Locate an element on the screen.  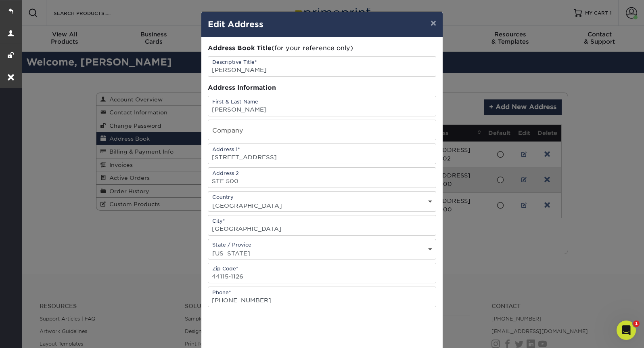
span: 1 is located at coordinates (636, 323).